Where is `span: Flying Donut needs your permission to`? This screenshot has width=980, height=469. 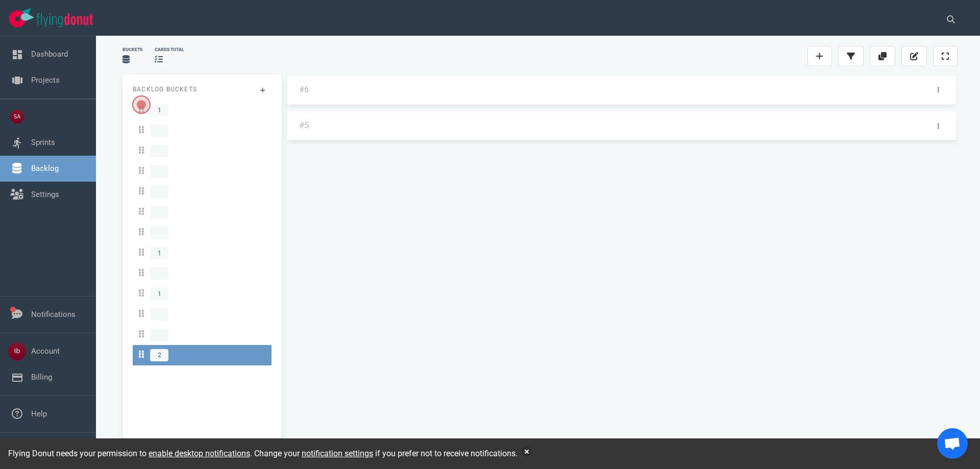 span: Flying Donut needs your permission to is located at coordinates (129, 453).